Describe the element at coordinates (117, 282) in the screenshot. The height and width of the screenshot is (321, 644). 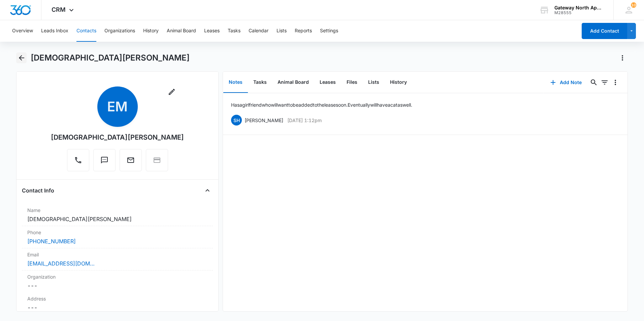
I see `div: Organization---` at that location.